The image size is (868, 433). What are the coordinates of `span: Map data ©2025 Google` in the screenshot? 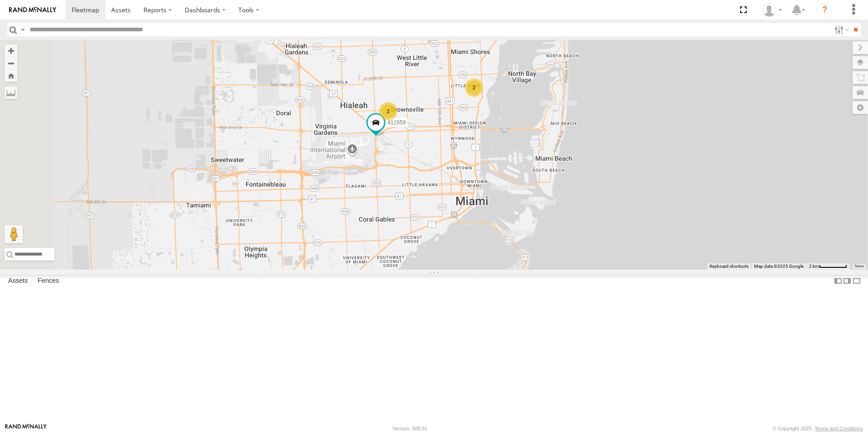 It's located at (779, 266).